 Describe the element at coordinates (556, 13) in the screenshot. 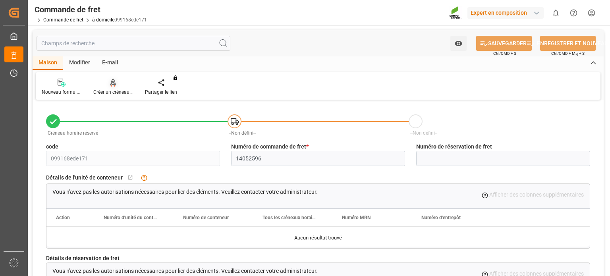

I see `button: afficher 0 nouvelles notifications` at that location.